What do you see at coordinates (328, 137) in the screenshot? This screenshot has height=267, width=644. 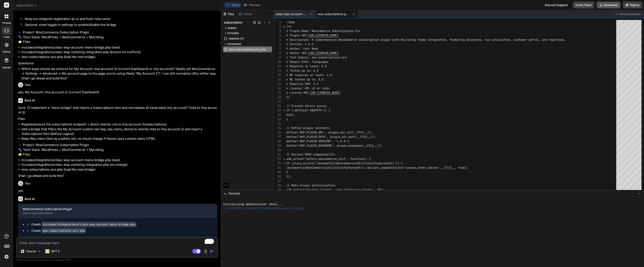 I see `span: define('WSP_PLUGIN_PATH', plugin_dir_path(__FILE__` at bounding box center [328, 137].